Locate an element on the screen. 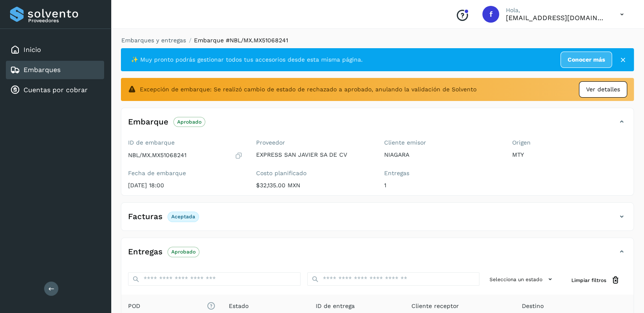  div: Embarques is located at coordinates (55, 70).